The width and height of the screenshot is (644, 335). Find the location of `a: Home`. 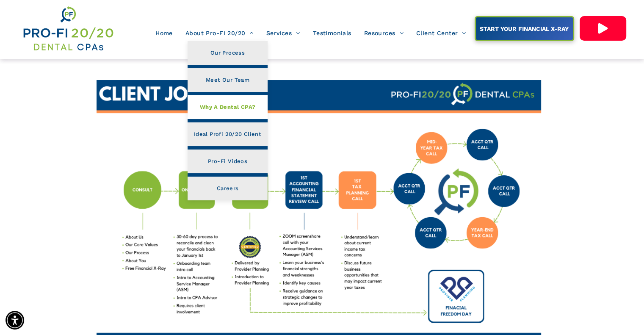

a: Home is located at coordinates (164, 33).